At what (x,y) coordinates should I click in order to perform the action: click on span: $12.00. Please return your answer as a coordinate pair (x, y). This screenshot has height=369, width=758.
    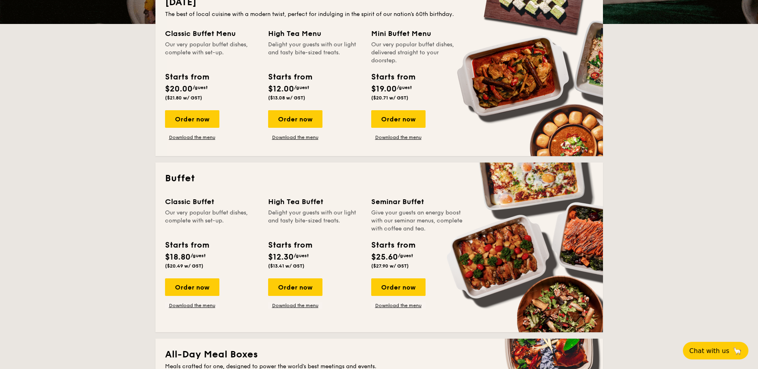
    Looking at the image, I should click on (281, 89).